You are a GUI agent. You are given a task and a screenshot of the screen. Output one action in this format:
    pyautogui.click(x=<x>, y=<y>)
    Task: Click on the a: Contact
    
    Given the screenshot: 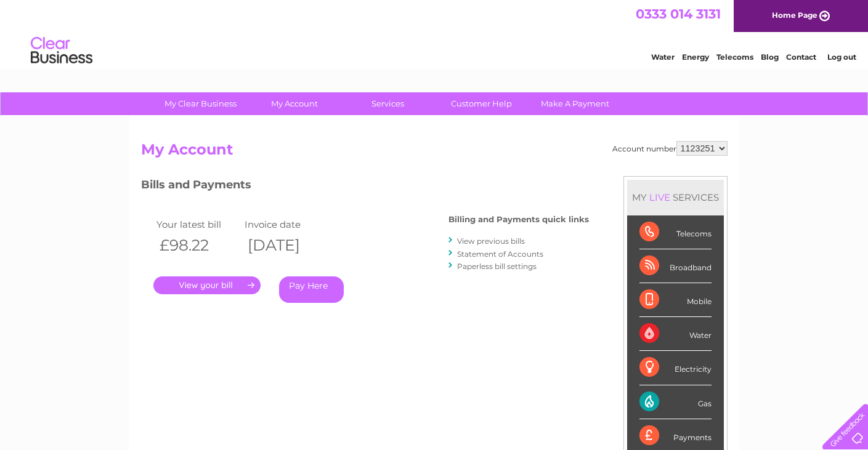 What is the action you would take?
    pyautogui.click(x=801, y=57)
    